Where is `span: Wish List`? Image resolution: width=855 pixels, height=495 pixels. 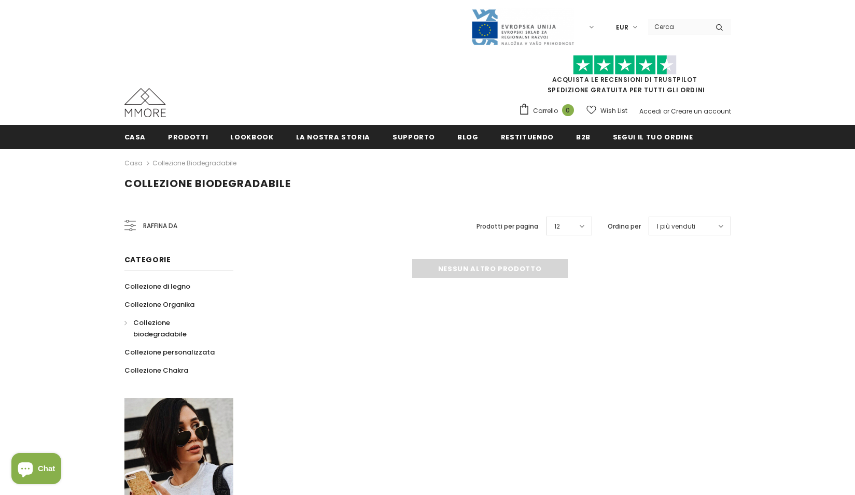 span: Wish List is located at coordinates (614, 111).